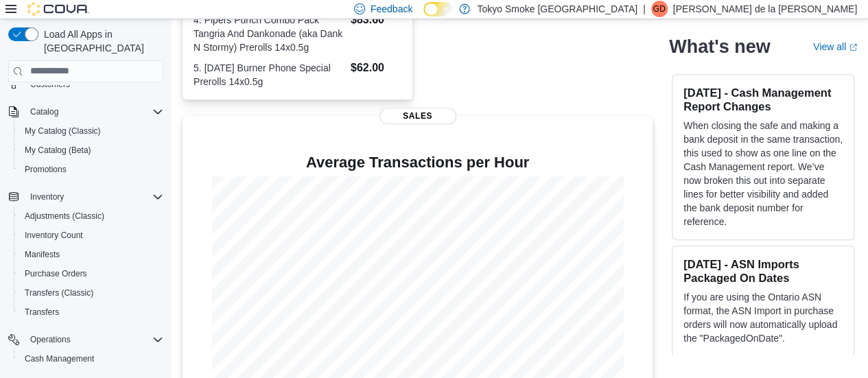 This screenshot has width=868, height=378. I want to click on a: View allExternal link, so click(835, 47).